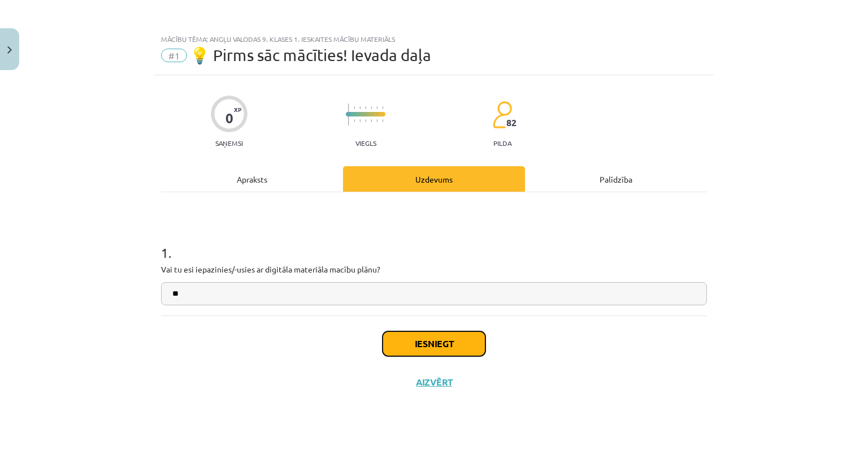 This screenshot has width=868, height=467. Describe the element at coordinates (434, 39) in the screenshot. I see `div: Mācību tēma: Angļu valodas 9. klases 1. ieskaites mācību materiāls` at that location.